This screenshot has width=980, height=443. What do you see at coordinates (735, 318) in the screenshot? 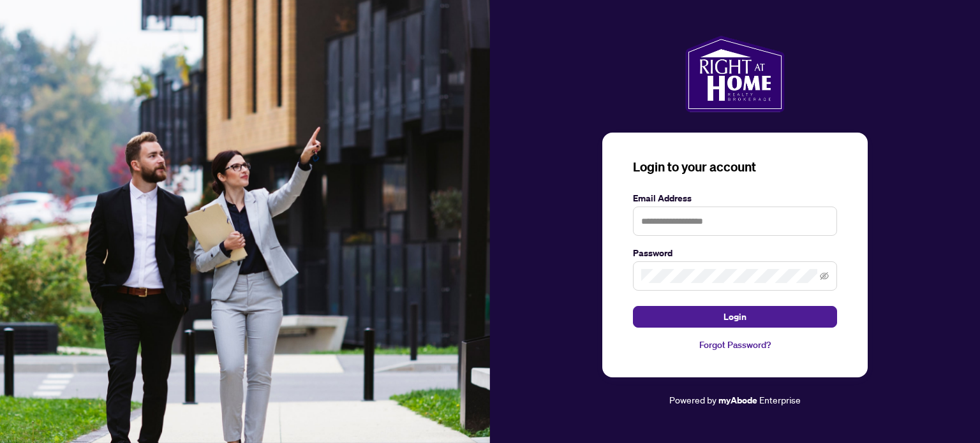
I see `span: Login` at bounding box center [735, 318].